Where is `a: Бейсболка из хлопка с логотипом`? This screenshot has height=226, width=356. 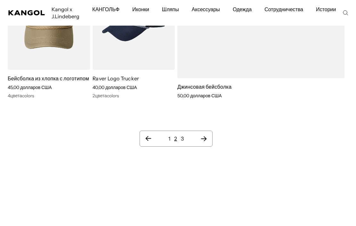
a: Бейсболка из хлопка с логотипом is located at coordinates (48, 78).